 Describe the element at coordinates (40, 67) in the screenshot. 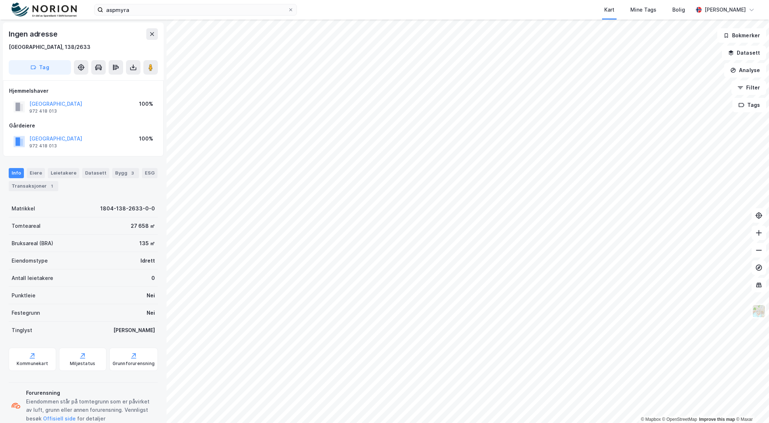

I see `button: Tag` at that location.